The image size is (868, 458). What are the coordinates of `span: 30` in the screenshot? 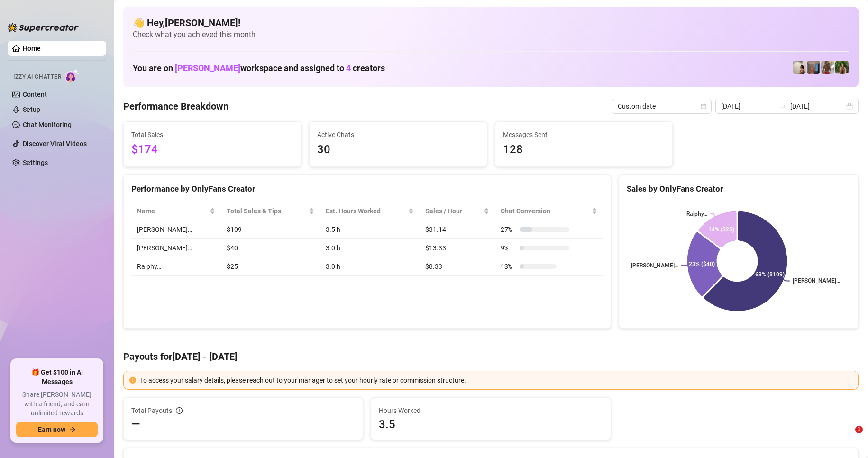 It's located at (398, 150).